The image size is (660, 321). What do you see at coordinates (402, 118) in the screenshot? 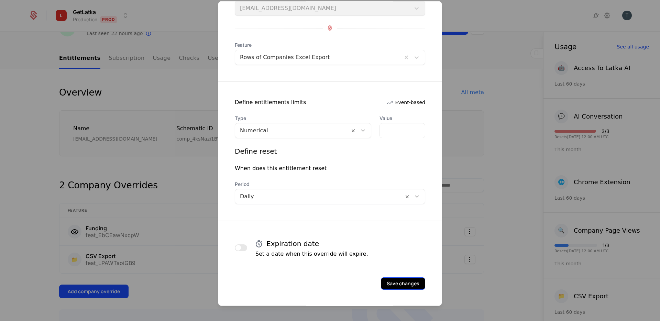
I see `label: Value` at bounding box center [402, 118].